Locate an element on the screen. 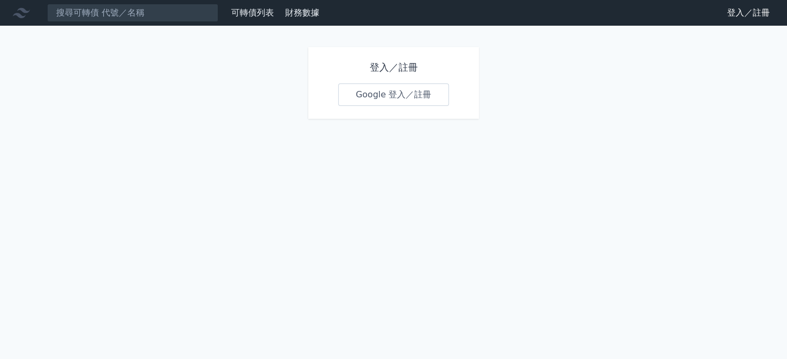 This screenshot has width=787, height=359. a: 財務數據 is located at coordinates (302, 12).